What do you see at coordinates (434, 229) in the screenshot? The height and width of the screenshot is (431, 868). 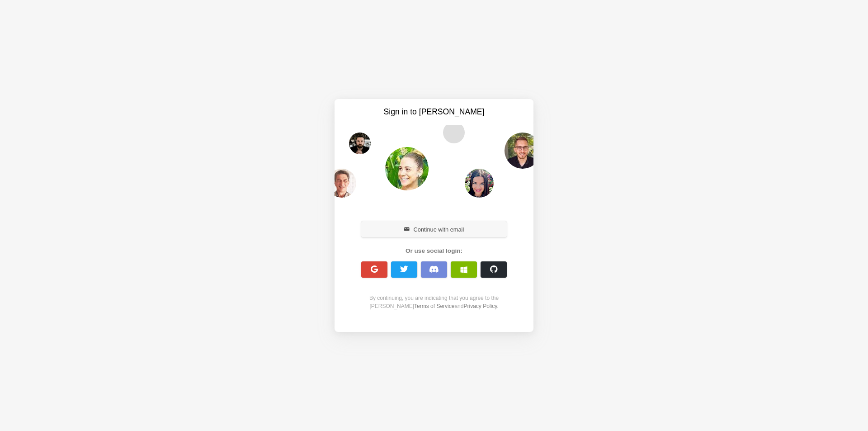 I see `button: Continue with email` at bounding box center [434, 229].